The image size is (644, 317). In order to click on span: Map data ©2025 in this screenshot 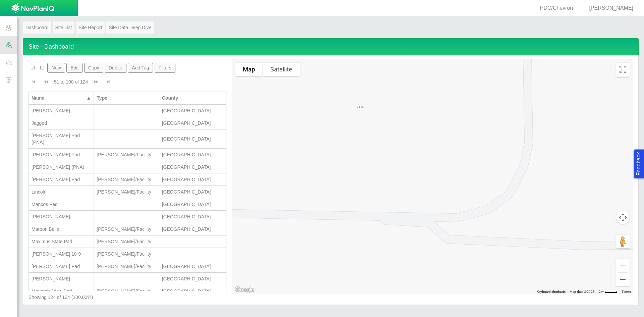, I will do `click(582, 291)`.